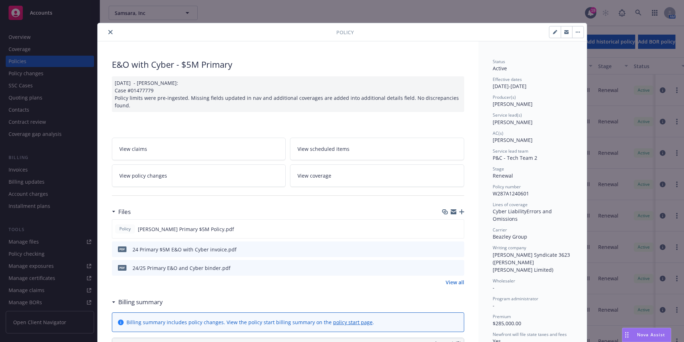 Image resolution: width=684 pixels, height=342 pixels. Describe the element at coordinates (498, 169) in the screenshot. I see `span: Stage` at that location.